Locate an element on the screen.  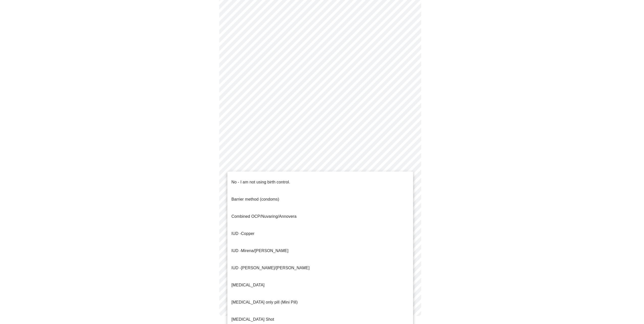
p: Combined OCP/Nuvaring/Annovera is located at coordinates (264, 216).